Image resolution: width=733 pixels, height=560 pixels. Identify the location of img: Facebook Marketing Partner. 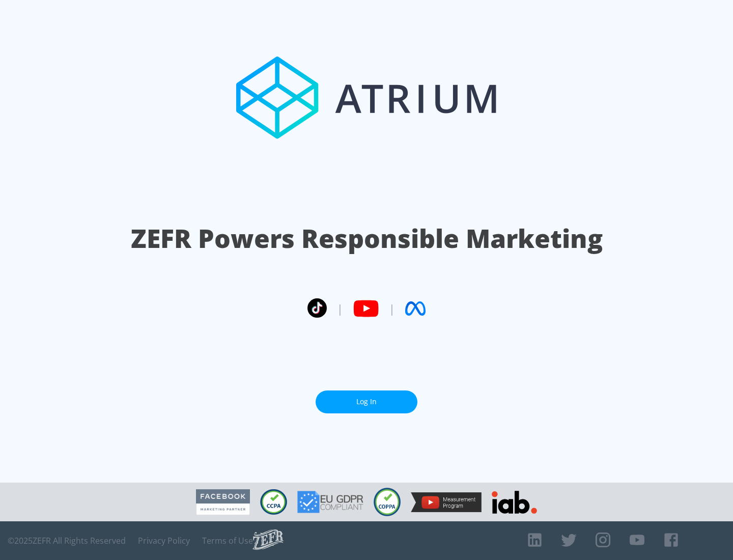
(223, 502).